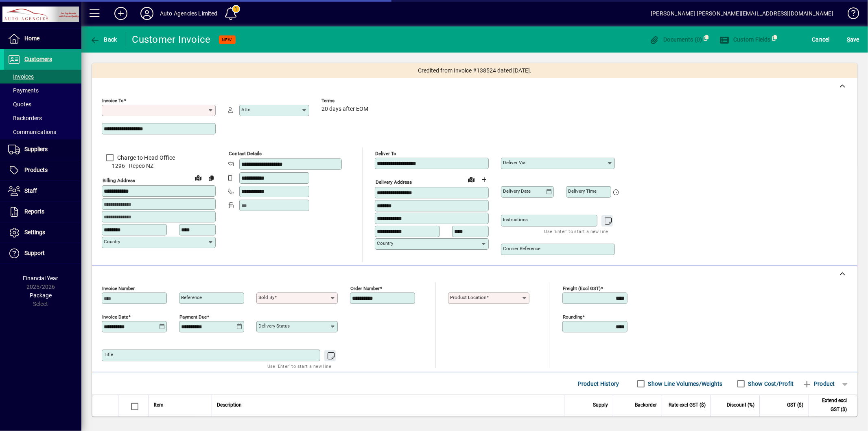 The height and width of the screenshot is (431, 868). What do you see at coordinates (42, 191) in the screenshot?
I see `a: Staff` at bounding box center [42, 191].